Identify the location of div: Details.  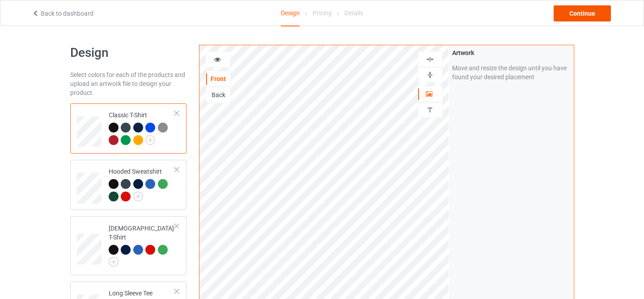
(354, 13).